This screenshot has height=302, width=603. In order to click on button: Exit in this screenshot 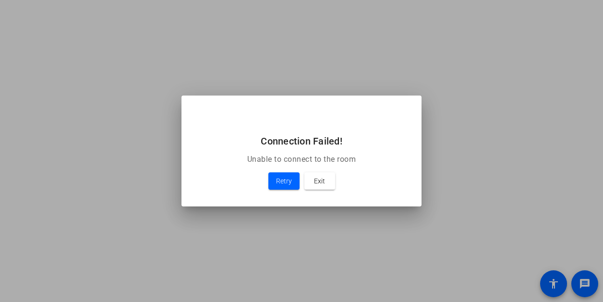, I will do `click(320, 181)`.